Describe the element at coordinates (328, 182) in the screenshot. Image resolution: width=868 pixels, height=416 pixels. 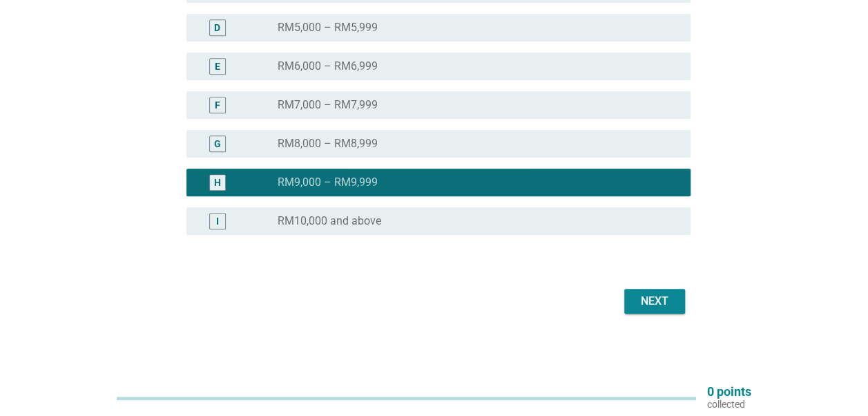
I see `label: RM9,000 – RM9,999` at that location.